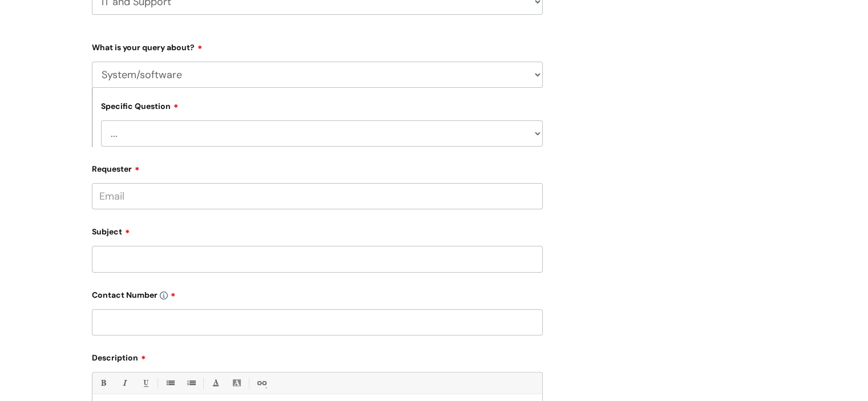 This screenshot has height=401, width=868. What do you see at coordinates (124, 383) in the screenshot?
I see `a: Italic (Ctrl-I)` at bounding box center [124, 383].